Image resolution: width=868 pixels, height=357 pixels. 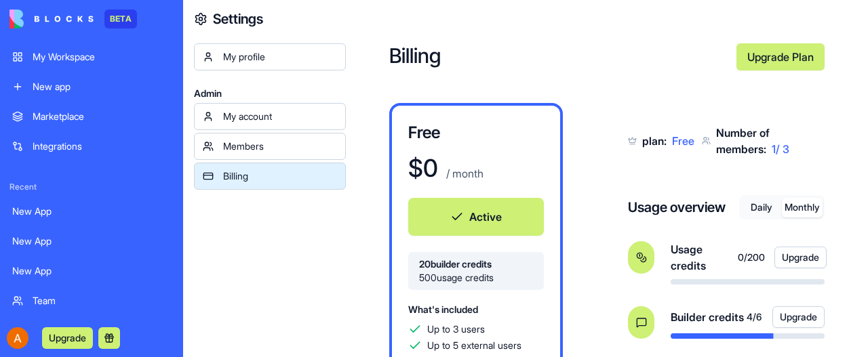 What do you see at coordinates (91, 117) in the screenshot?
I see `a: Marketplace` at bounding box center [91, 117].